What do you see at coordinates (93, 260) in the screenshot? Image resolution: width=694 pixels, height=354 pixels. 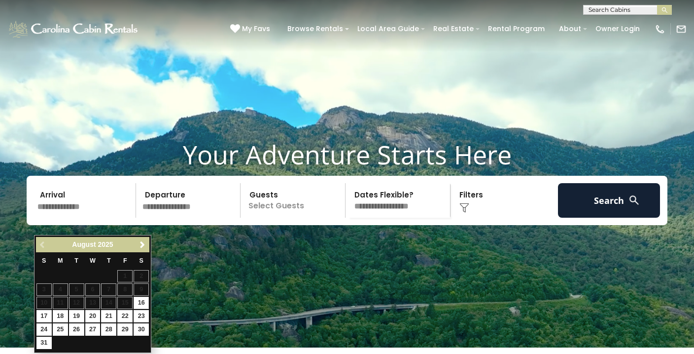 I see `span: Wednesday` at bounding box center [93, 260].